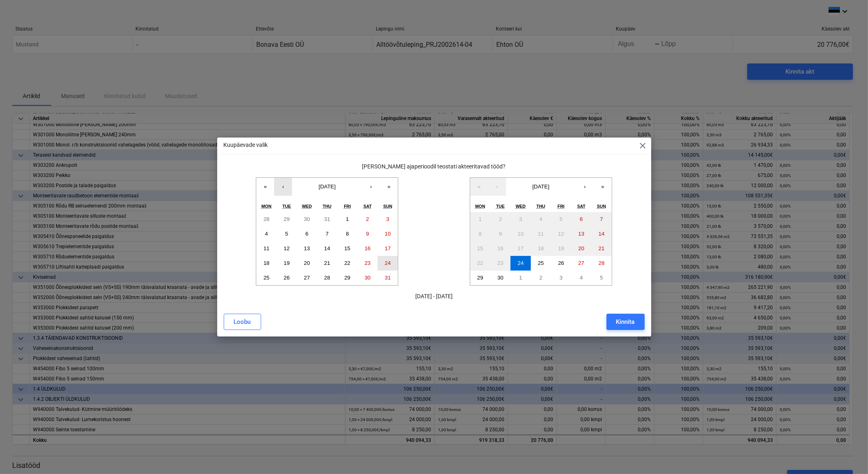  I want to click on abbr: August 22, 2025, so click(347, 263).